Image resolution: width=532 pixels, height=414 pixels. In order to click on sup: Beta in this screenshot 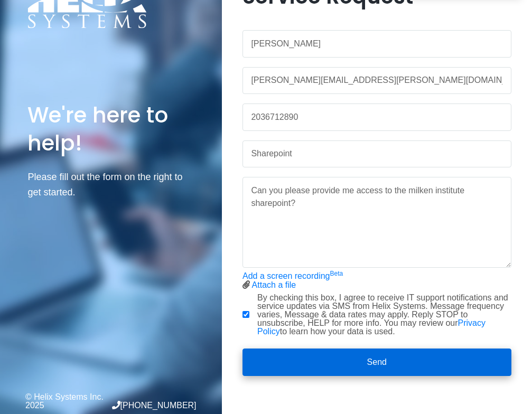, I will do `click(336, 274)`.